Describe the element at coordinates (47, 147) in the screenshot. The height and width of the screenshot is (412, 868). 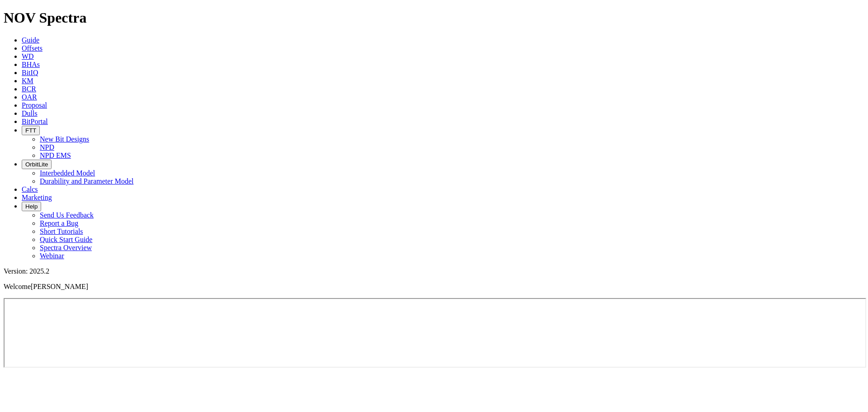
I see `a: NPD` at that location.